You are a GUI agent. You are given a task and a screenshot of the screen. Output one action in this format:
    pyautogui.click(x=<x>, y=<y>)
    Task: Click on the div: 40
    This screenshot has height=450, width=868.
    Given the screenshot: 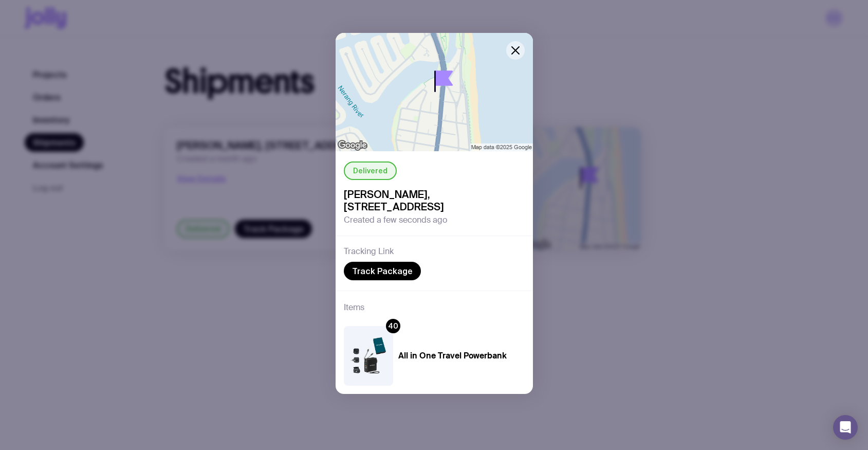 What is the action you would take?
    pyautogui.click(x=394, y=326)
    